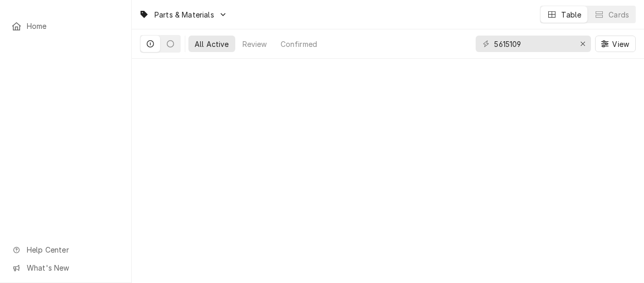  What do you see at coordinates (65, 267) in the screenshot?
I see `a: Go to What's New` at bounding box center [65, 267].